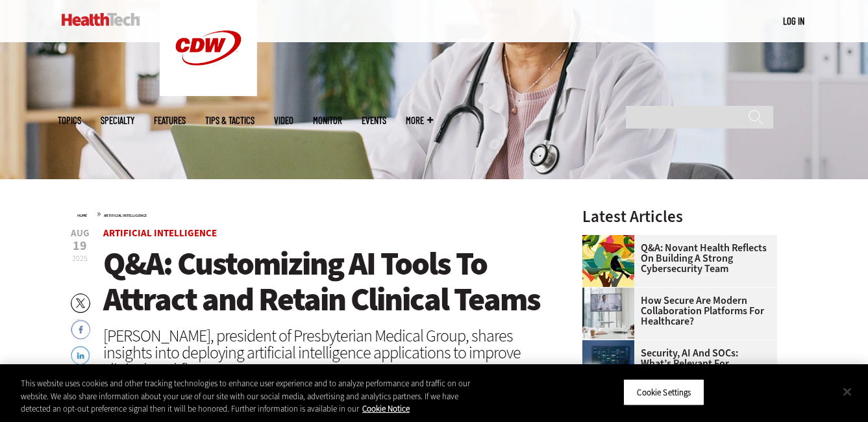 This screenshot has width=868, height=422. Describe the element at coordinates (847, 391) in the screenshot. I see `button: Close` at that location.